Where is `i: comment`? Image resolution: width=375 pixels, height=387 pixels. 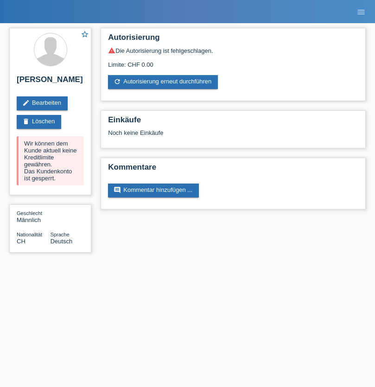 i: comment is located at coordinates (117, 190).